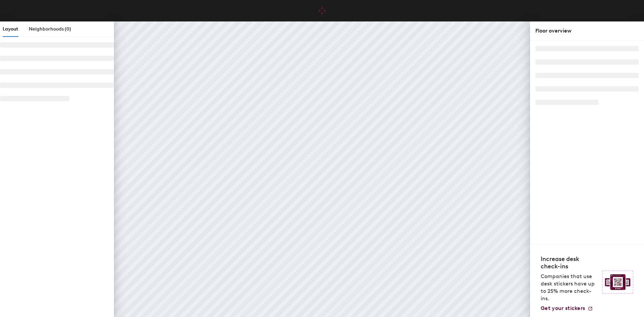 The width and height of the screenshot is (644, 317). I want to click on span: Layout, so click(10, 29).